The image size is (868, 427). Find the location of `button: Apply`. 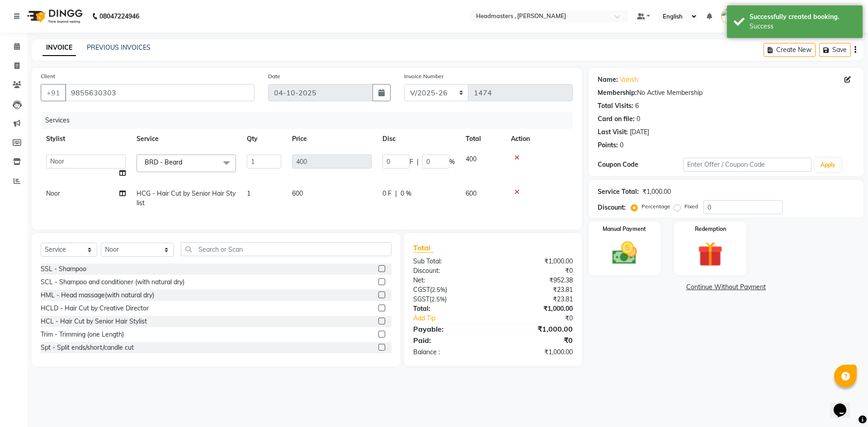

button: Apply is located at coordinates (828, 165).